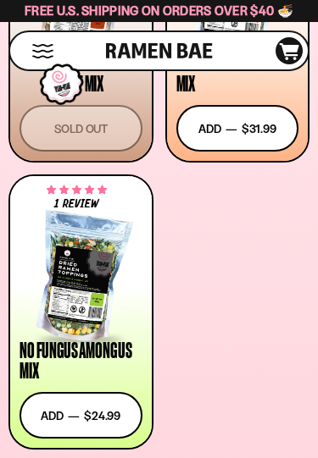 The width and height of the screenshot is (318, 458). Describe the element at coordinates (158, 10) in the screenshot. I see `span: Free U.S. Shipping on Orders over $40 🍜` at that location.